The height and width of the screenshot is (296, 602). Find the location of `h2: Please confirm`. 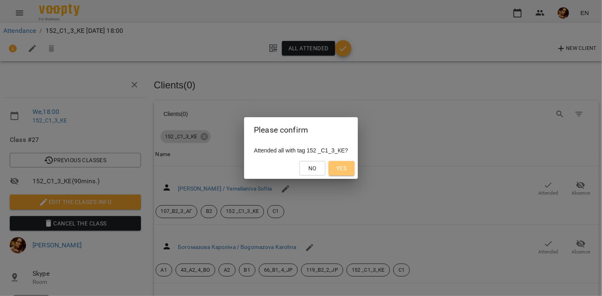

h2: Please confirm is located at coordinates (301, 130).